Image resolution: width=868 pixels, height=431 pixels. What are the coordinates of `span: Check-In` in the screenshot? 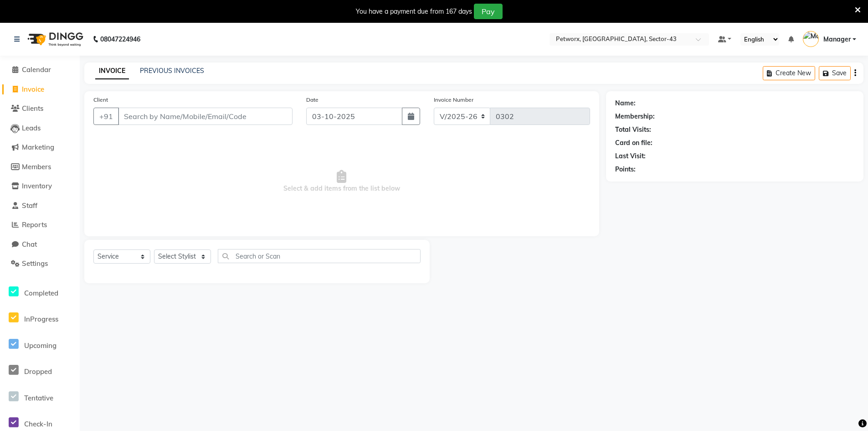 It's located at (38, 424).